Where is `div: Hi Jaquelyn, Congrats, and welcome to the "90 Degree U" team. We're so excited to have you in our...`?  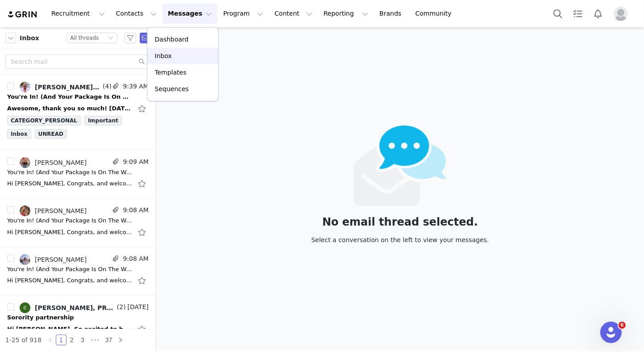 div: Hi Jaquelyn, Congrats, and welcome to the "90 Degree U" team. We're so excited to have you in our... is located at coordinates (70, 280).